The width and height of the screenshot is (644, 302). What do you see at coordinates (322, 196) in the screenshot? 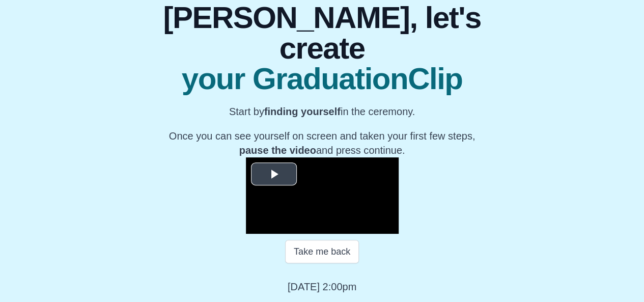
I see `div: Video Player` at bounding box center [322, 196].